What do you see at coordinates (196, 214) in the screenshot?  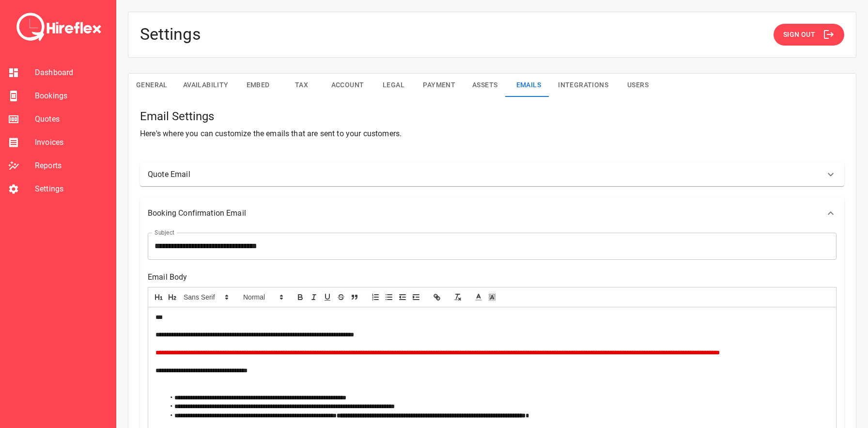 I see `p: Booking Confirmation Email` at bounding box center [196, 214].